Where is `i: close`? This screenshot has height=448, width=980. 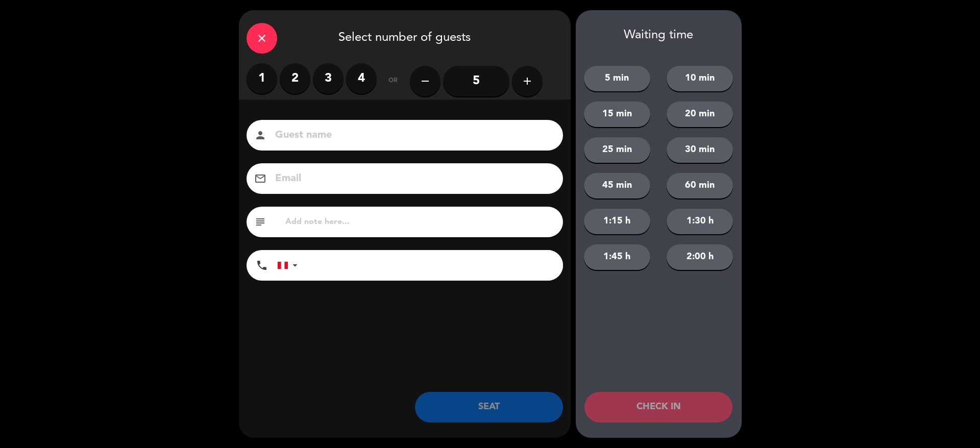 i: close is located at coordinates (262, 38).